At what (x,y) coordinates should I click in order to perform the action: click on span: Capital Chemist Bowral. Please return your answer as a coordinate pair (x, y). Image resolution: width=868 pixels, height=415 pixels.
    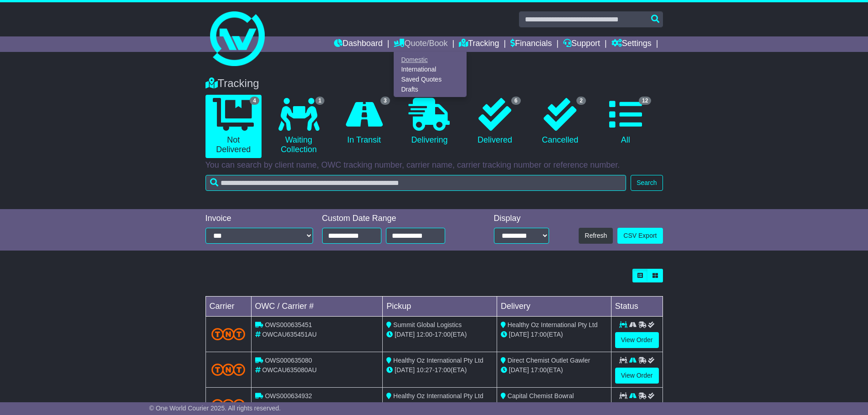
    Looking at the image, I should click on (541, 396).